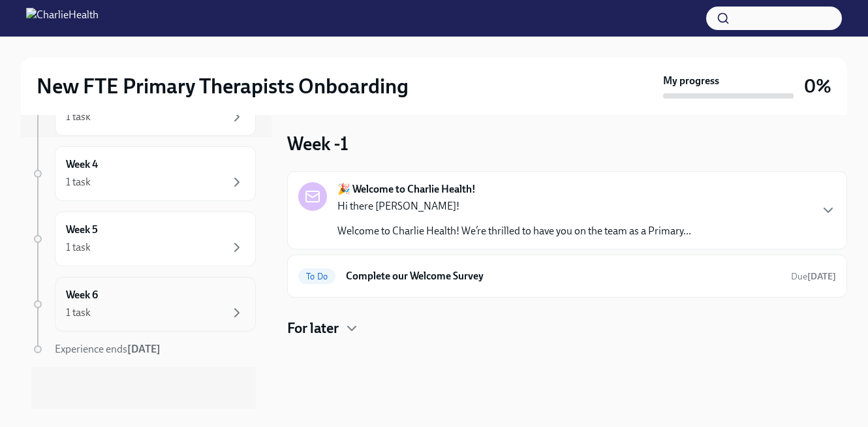 Image resolution: width=868 pixels, height=427 pixels. What do you see at coordinates (144, 239) in the screenshot?
I see `a: Week 51 task` at bounding box center [144, 239].